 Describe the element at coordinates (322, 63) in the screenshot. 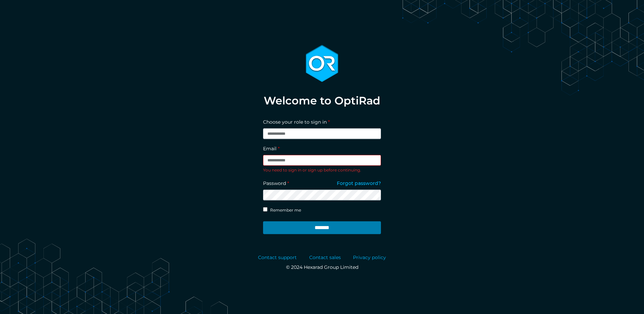

I see `img: optirad_logo-13d80ebaeef41a0bd4daa28750046bb8215ff99b425e875e5b69abade74ad868.svg` at that location.